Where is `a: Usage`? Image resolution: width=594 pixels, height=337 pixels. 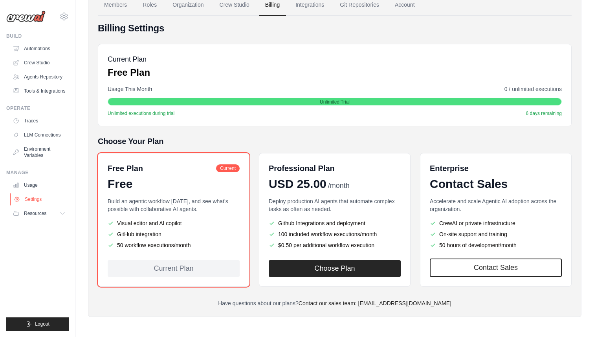
a: Usage is located at coordinates (39, 185).